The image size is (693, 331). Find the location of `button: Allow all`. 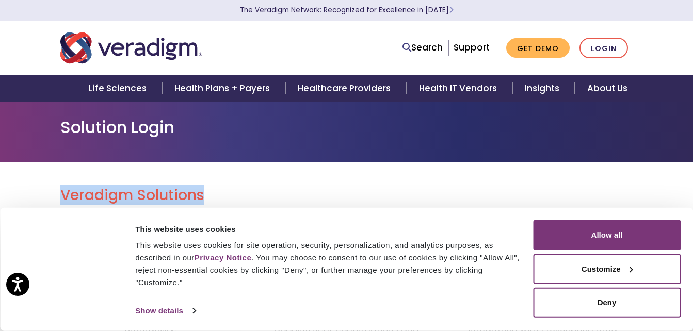

button: Allow all is located at coordinates (607, 235).